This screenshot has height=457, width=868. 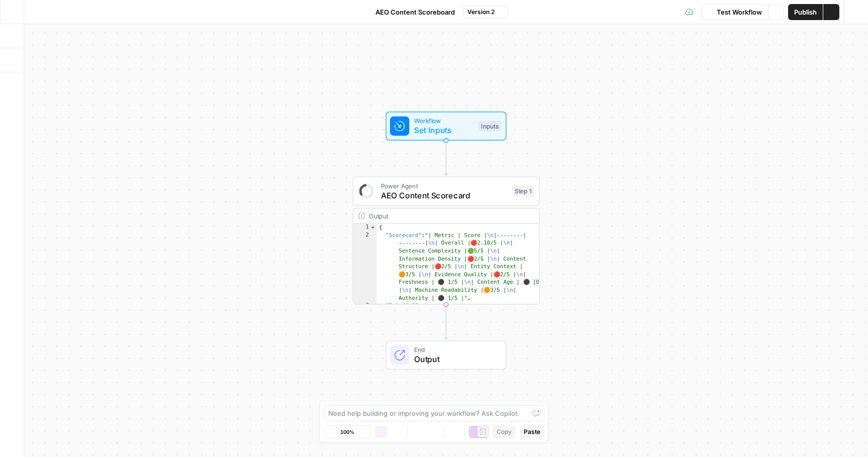 I want to click on div: 3, so click(x=365, y=306).